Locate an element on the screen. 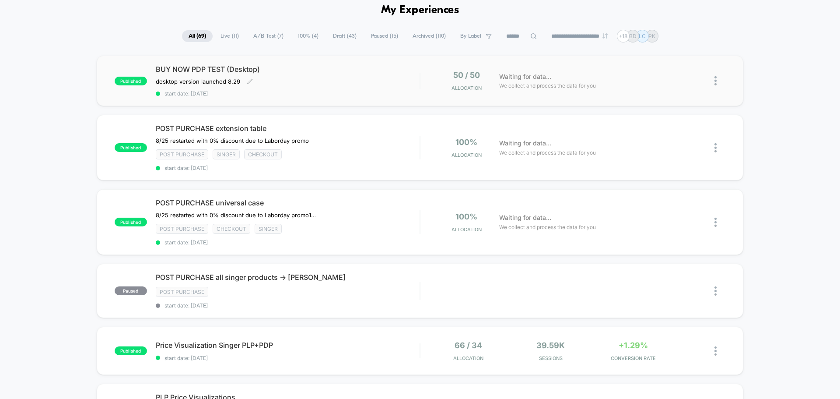  span: POST PURCHASE extension table is located at coordinates (288, 128).